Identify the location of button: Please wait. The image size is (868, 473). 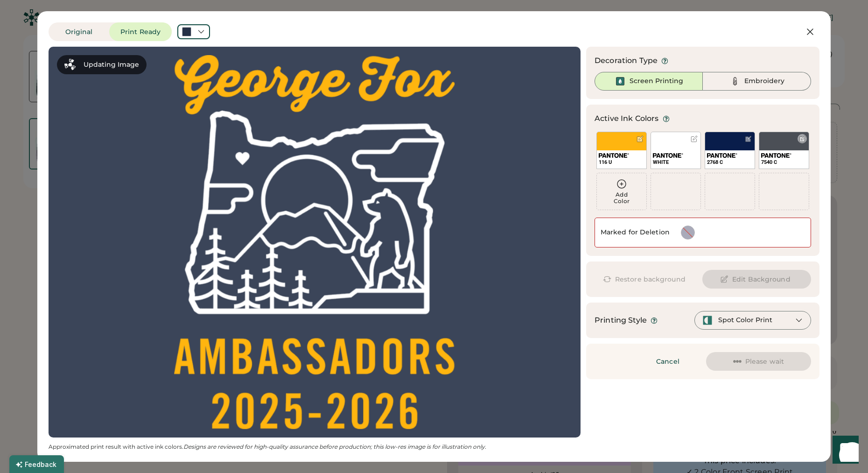
(758, 361).